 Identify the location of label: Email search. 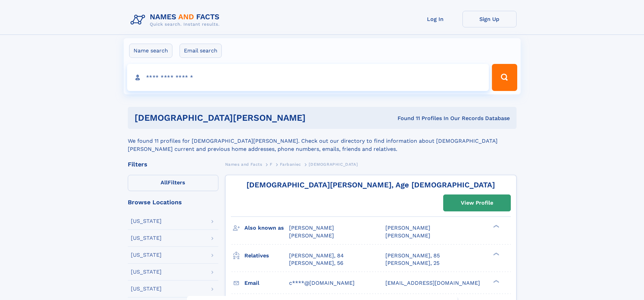
(200, 51).